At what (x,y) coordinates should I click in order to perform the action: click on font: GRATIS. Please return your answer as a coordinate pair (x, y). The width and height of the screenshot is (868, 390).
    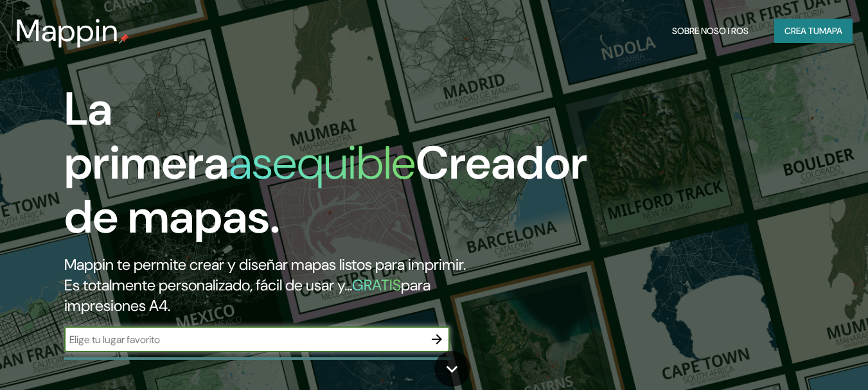
    Looking at the image, I should click on (376, 285).